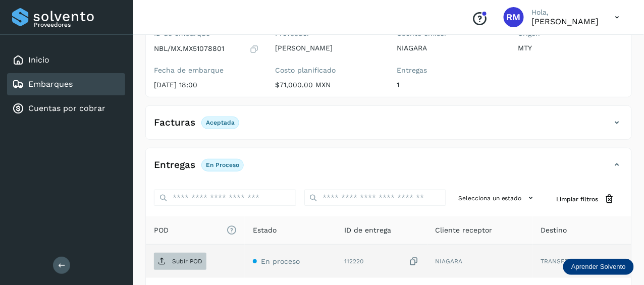  Describe the element at coordinates (389, 169) in the screenshot. I see `div: EntregasEn proceso` at that location.